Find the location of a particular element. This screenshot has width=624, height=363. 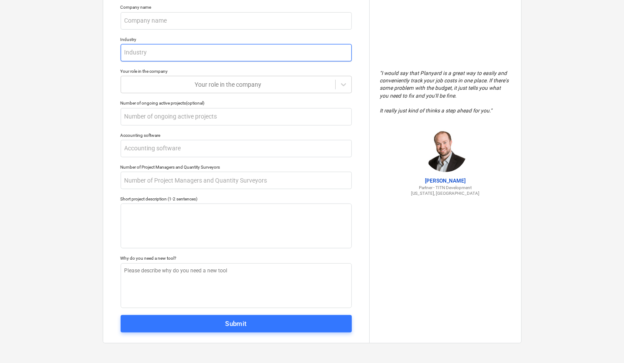

div: Industry is located at coordinates (236, 39).